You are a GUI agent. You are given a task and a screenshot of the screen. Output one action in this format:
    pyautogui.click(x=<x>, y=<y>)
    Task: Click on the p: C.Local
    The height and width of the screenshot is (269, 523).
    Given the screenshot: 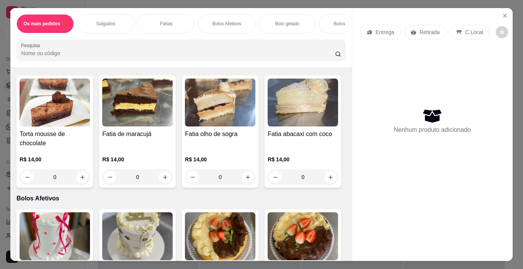 What is the action you would take?
    pyautogui.click(x=474, y=32)
    